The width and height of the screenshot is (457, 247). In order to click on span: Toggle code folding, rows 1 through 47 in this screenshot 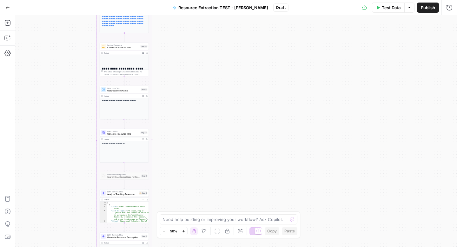, I will do `click(106, 203)`.